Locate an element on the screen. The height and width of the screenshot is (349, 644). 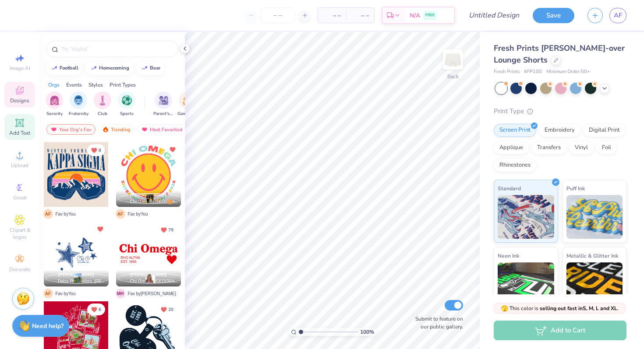
span: AF is located at coordinates (618, 15).